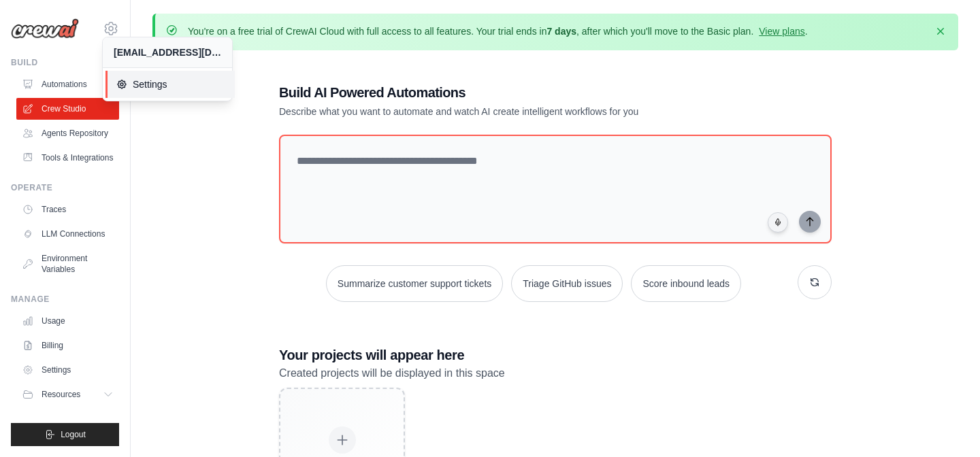 The width and height of the screenshot is (980, 457). I want to click on strong: 7 days, so click(562, 31).